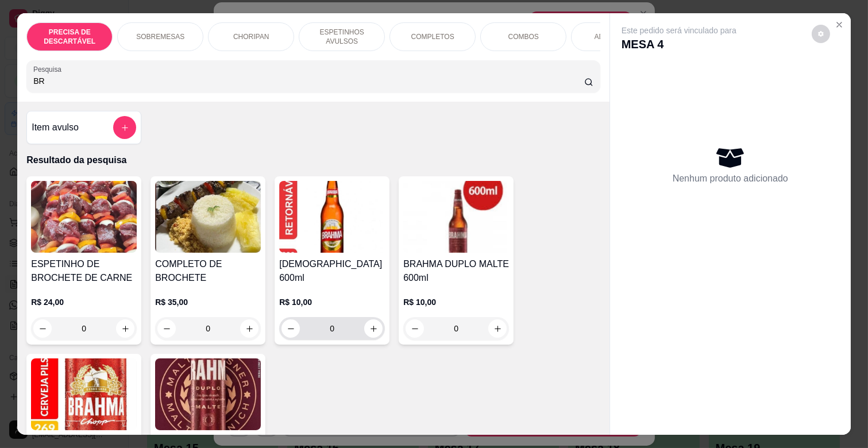  I want to click on p: PRECISA DE DESCARTÁVEL, so click(69, 37).